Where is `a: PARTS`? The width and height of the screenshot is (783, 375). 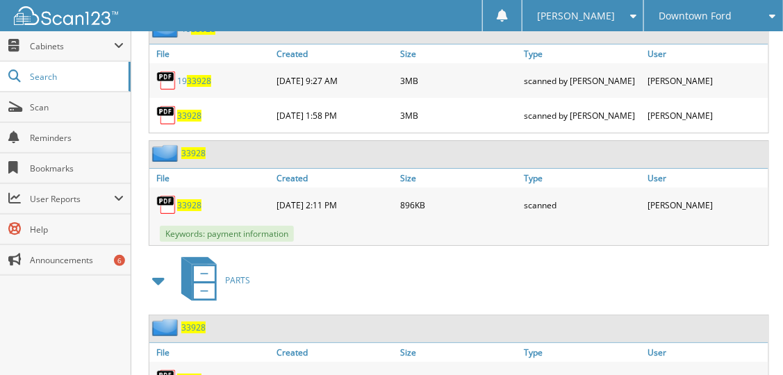
a: PARTS is located at coordinates (211, 280).